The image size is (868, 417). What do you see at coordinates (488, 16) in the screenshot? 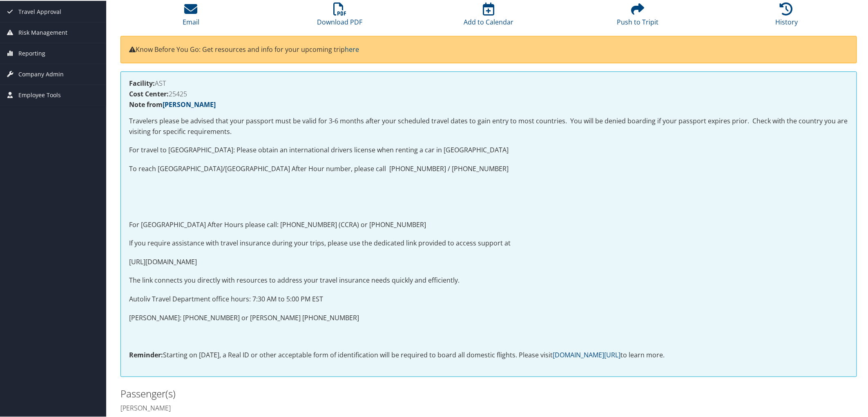
I see `a: Add to Calendar` at bounding box center [488, 16].